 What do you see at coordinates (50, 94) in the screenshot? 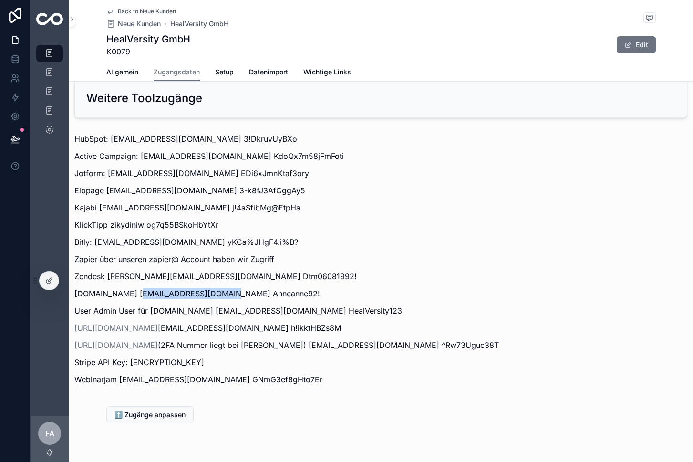
I see `div: scrollable content` at bounding box center [50, 94].